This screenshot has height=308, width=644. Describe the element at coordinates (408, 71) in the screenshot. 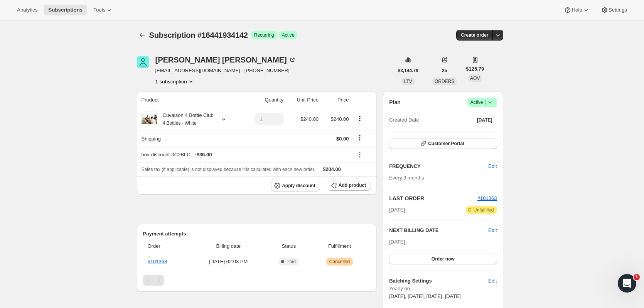

I see `button: $3,144.79` at that location.